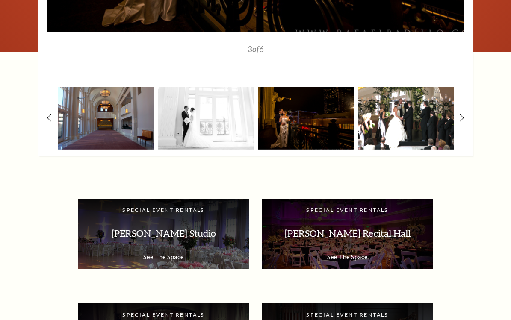  What do you see at coordinates (106, 118) in the screenshot?
I see `img: mezz_1_image-gallery-block_980x642.jpg` at bounding box center [106, 118].